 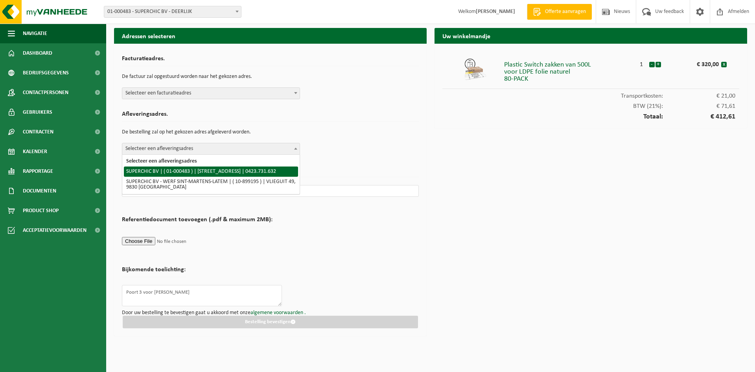 I want to click on span: Selecteer een afleveringsadres, so click(x=211, y=149).